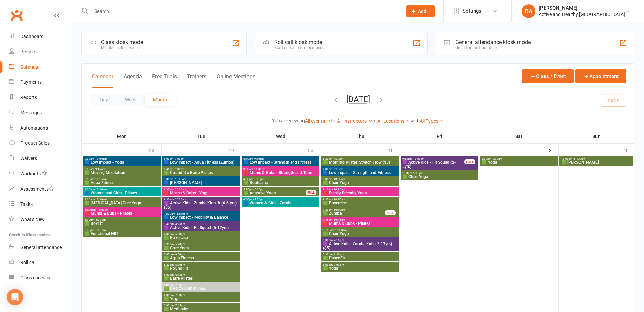 This screenshot has width=644, height=312. I want to click on th: Thu, so click(360, 136).